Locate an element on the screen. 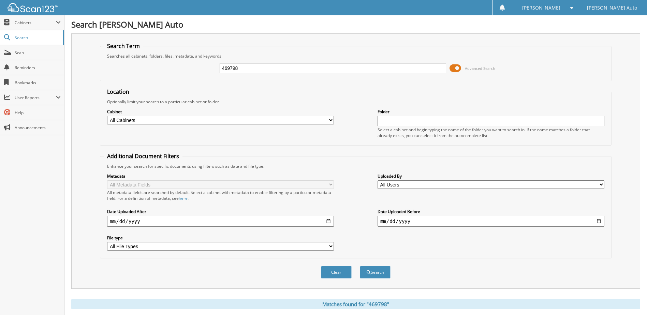 Image resolution: width=647 pixels, height=315 pixels. div: All metadata fields are searched by default. Select a cabinet with metadata to enable filtering b... is located at coordinates (220, 195).